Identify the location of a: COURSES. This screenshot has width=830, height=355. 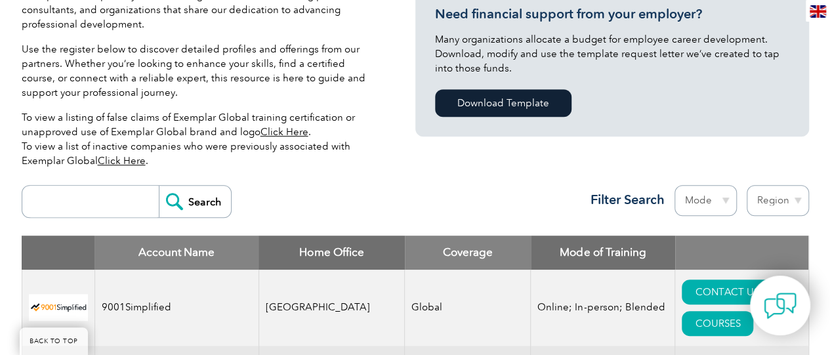
(717, 324).